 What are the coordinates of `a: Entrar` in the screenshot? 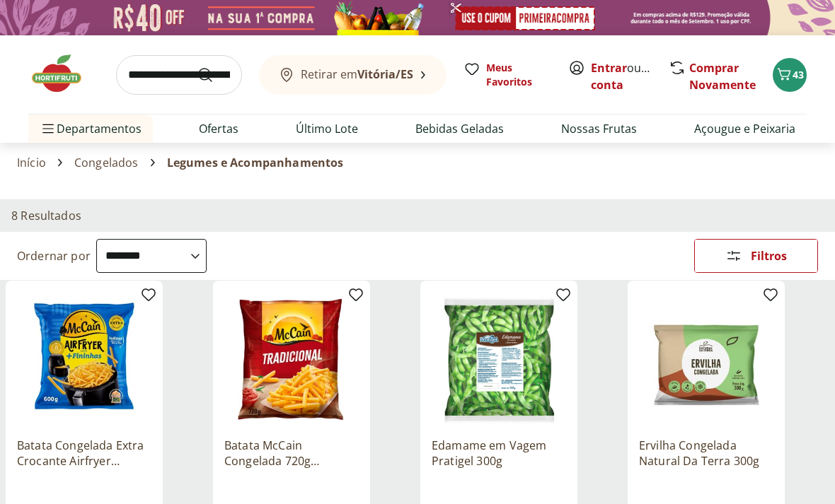 It's located at (608, 68).